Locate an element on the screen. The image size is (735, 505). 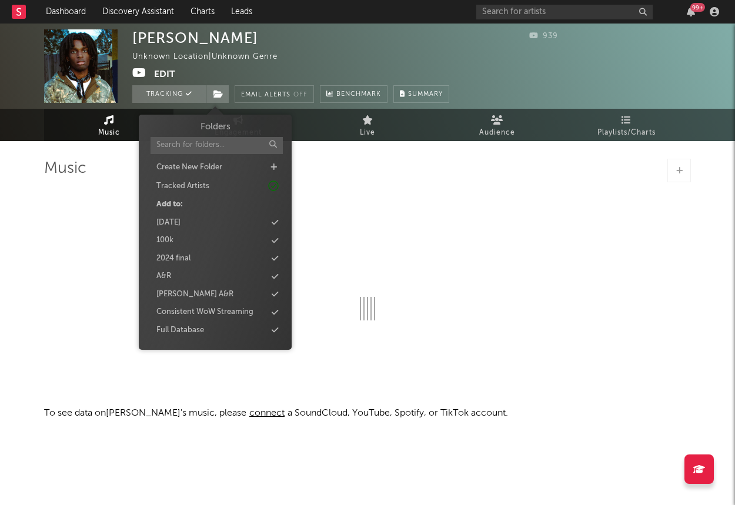
div: 2024 final is located at coordinates (173, 259).